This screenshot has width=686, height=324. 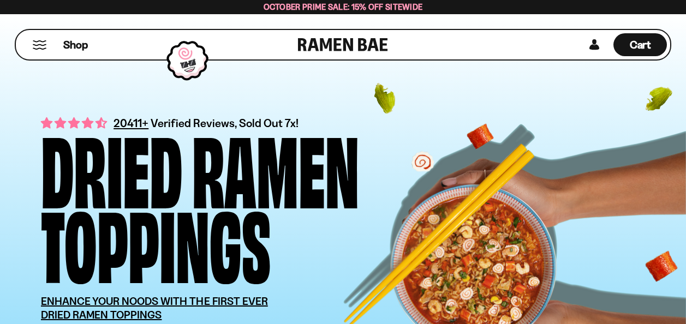 I want to click on span: Cart, so click(x=640, y=45).